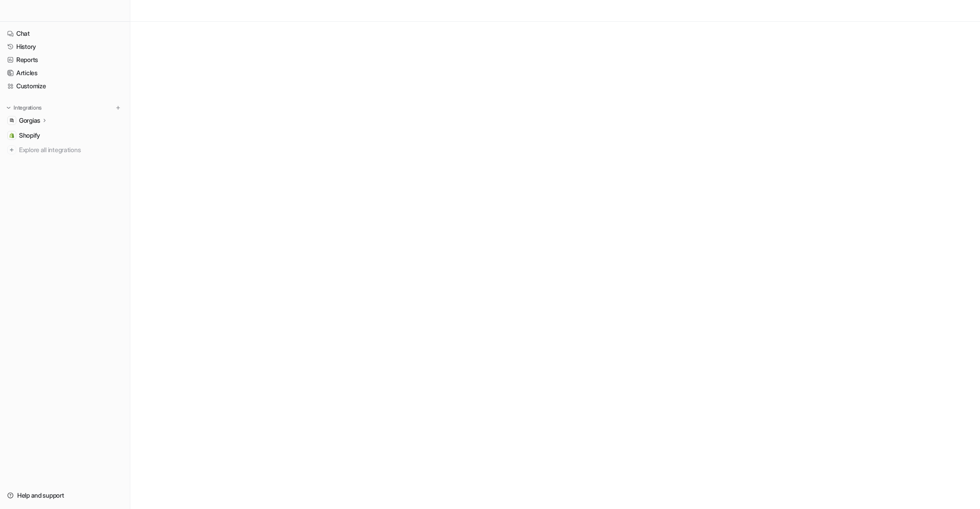 This screenshot has height=509, width=980. What do you see at coordinates (65, 73) in the screenshot?
I see `a: Articles` at bounding box center [65, 73].